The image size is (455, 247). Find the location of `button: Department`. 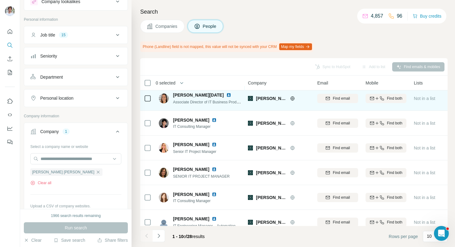

button: Department is located at coordinates (76, 77).